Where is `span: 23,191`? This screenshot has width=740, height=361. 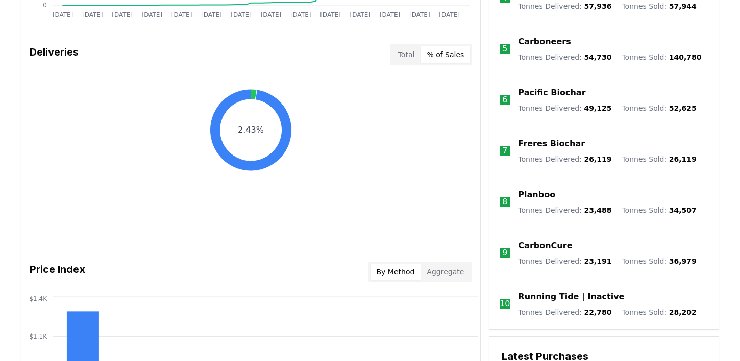 span: 23,191 is located at coordinates (598, 261).